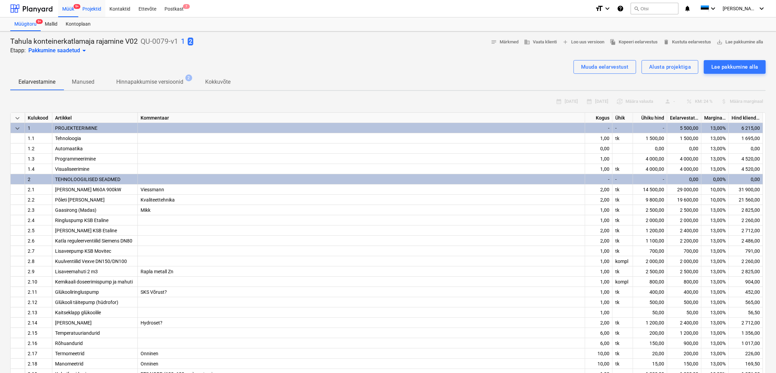 This screenshot has height=373, width=776. Describe the element at coordinates (746, 303) in the screenshot. I see `div: 565,00` at that location.